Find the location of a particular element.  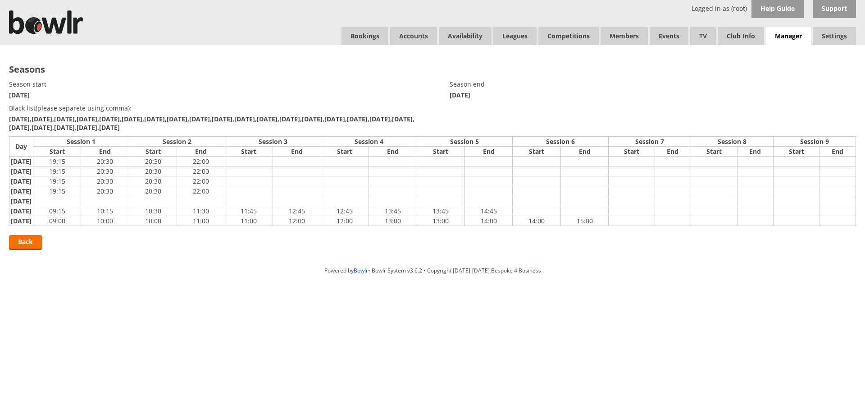

a: Competitions is located at coordinates (569, 36).